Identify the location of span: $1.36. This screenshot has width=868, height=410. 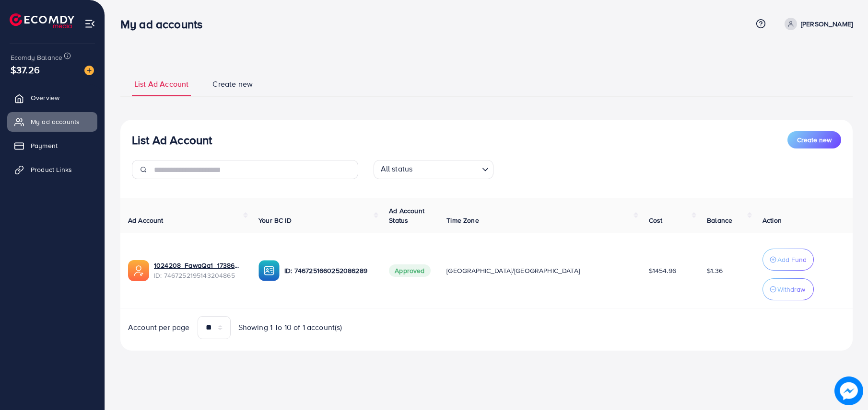
(715, 271).